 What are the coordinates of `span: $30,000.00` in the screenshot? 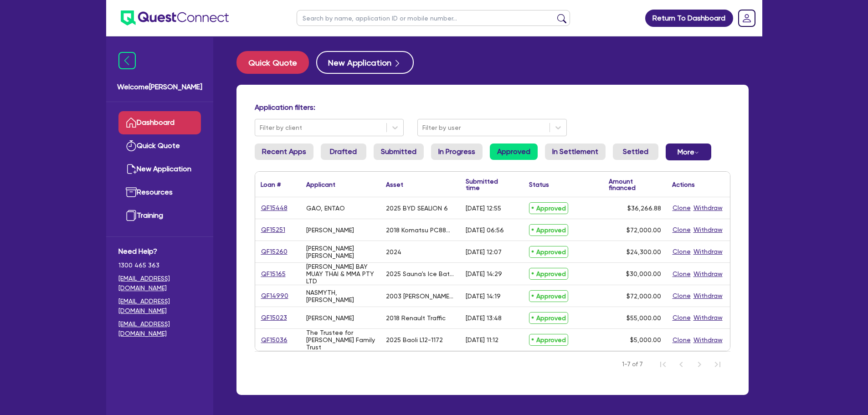 It's located at (643, 274).